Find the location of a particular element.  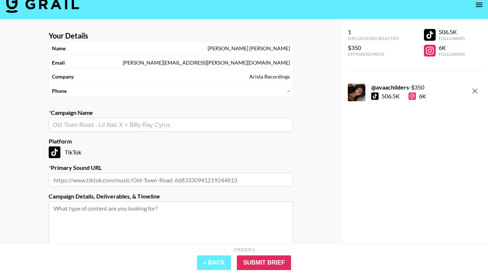

input: Submit Brief is located at coordinates (264, 262).